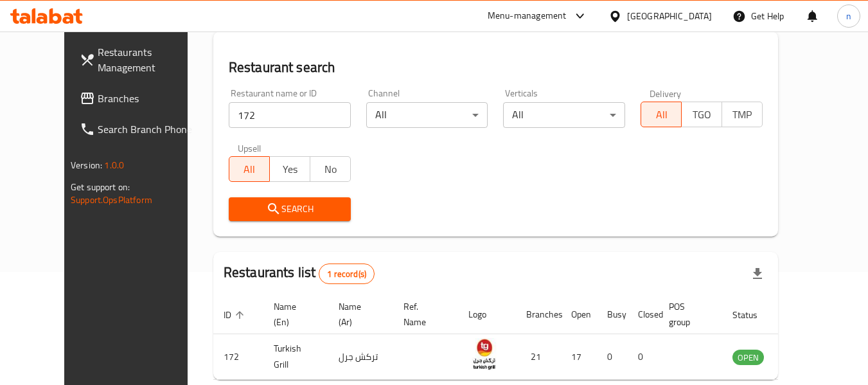  I want to click on table: enhanced table, so click(523, 337).